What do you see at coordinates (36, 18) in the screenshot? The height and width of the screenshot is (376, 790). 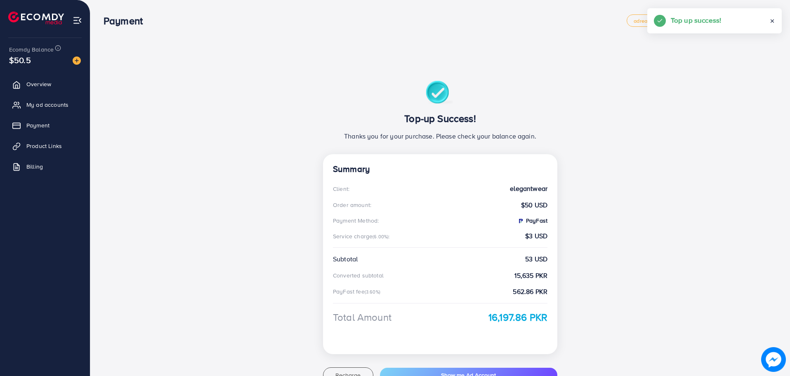 I see `a: logo` at bounding box center [36, 18].